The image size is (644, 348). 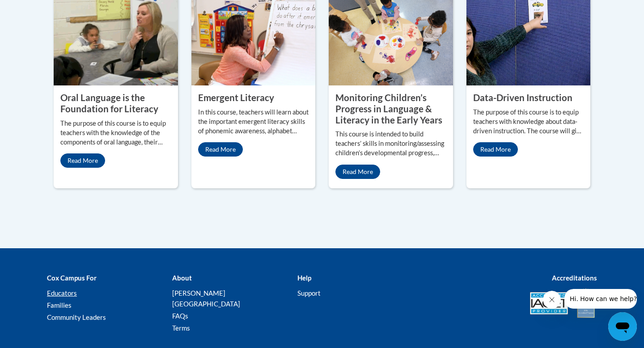 What do you see at coordinates (391, 143) in the screenshot?
I see `p: This course is intended to build teachers’ skills in monitoring/assessing children’s developmenta...` at bounding box center [391, 143].